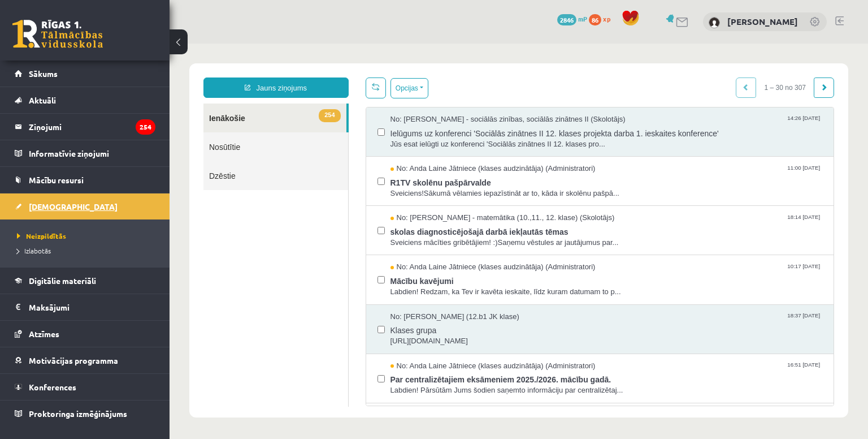  What do you see at coordinates (615, 44) in the screenshot?
I see `span: 1 – 30 no 307` at bounding box center [615, 44].